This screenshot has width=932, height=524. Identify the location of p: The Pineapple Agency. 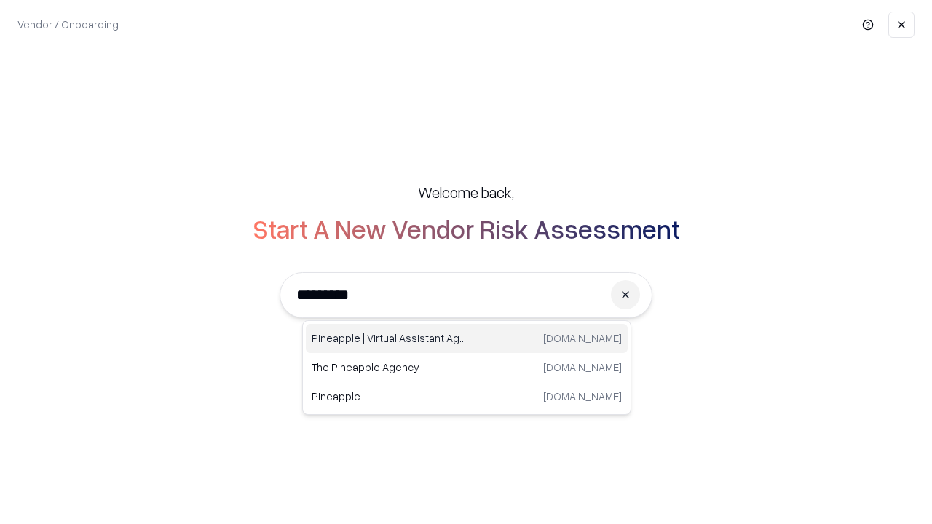
(389, 367).